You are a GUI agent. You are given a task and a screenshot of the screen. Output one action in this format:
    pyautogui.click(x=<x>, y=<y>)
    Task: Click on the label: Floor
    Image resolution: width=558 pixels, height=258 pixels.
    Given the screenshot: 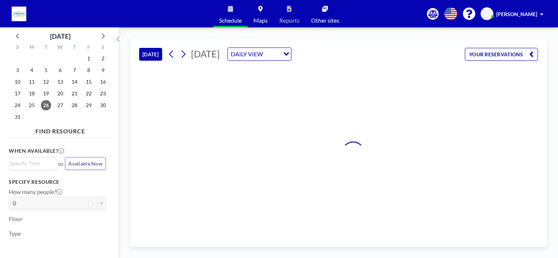 What is the action you would take?
    pyautogui.click(x=15, y=219)
    